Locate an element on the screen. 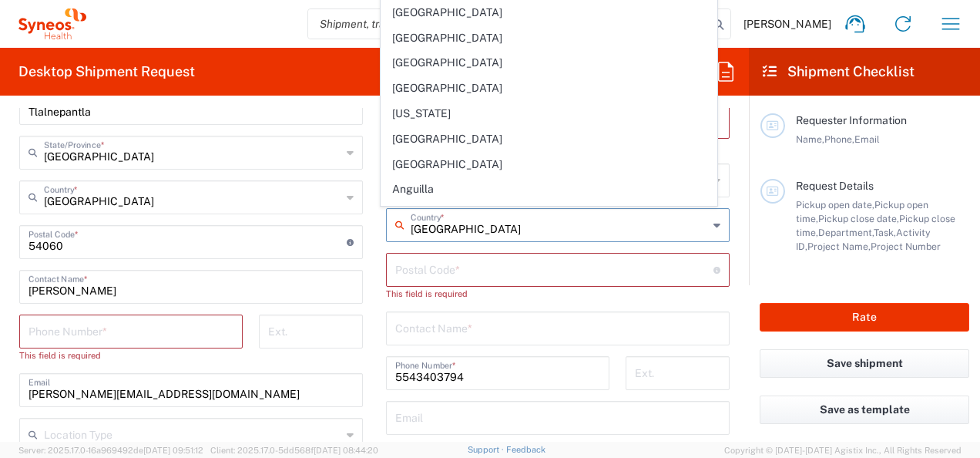  span: Pickup open date, is located at coordinates (836, 204).